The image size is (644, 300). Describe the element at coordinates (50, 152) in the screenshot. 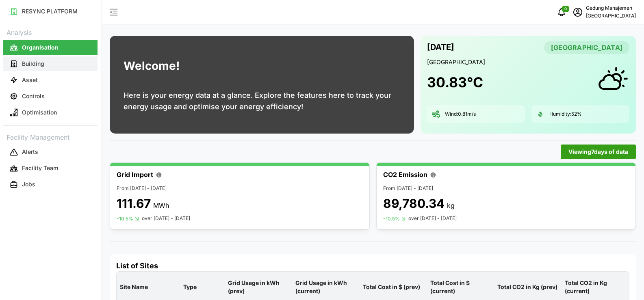

I see `button: Alerts` at that location.